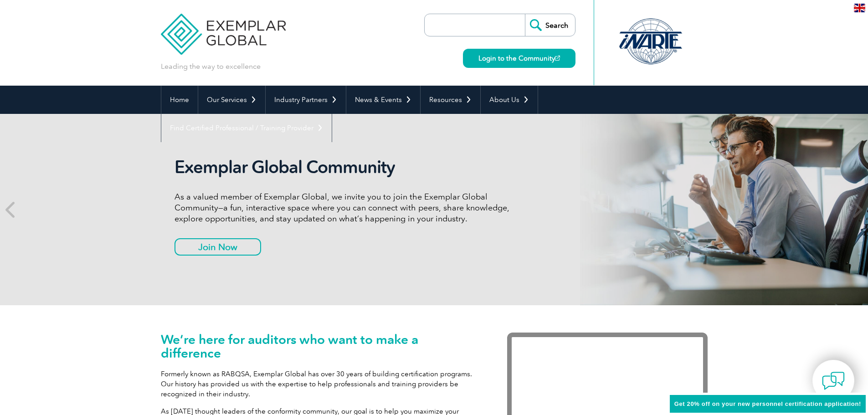  Describe the element at coordinates (211, 67) in the screenshot. I see `p: Leading the way to excellence` at that location.